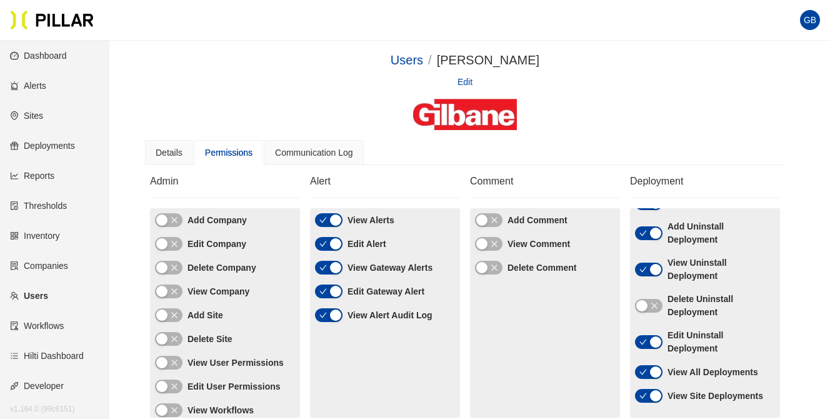 This screenshot has width=830, height=419. I want to click on img: Gilbane Building Company, so click(465, 114).